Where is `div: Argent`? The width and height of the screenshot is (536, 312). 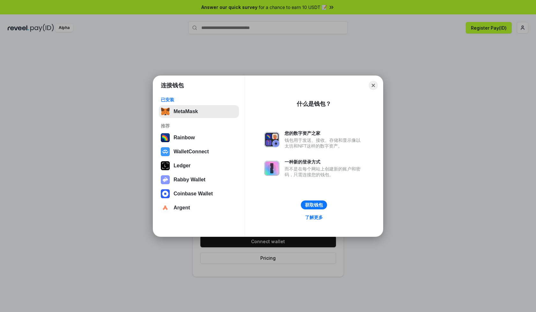
div: Argent is located at coordinates (182, 208).